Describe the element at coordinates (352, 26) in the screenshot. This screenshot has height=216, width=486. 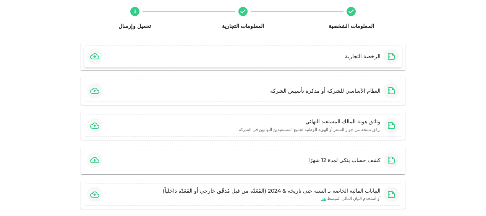
I see `span: المعلومات الشخصية` at that location.